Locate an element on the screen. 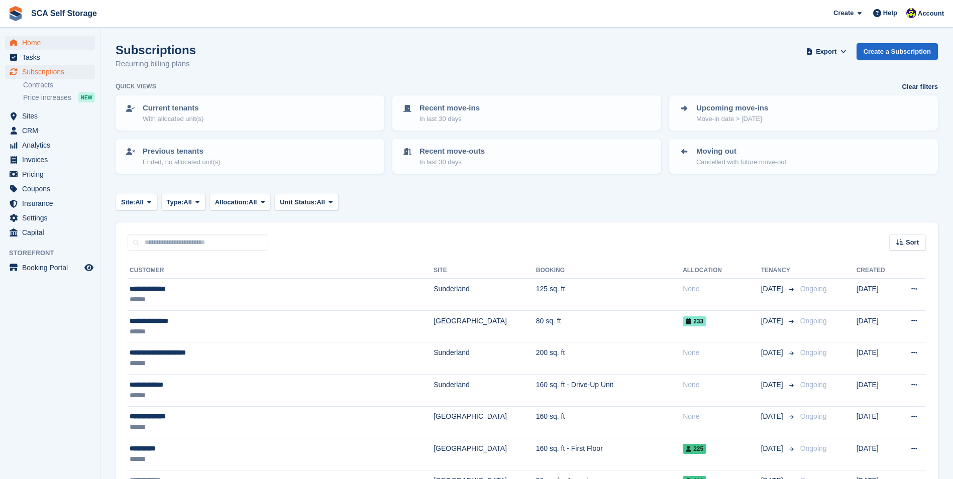 Image resolution: width=953 pixels, height=479 pixels. span: Coupons is located at coordinates (52, 189).